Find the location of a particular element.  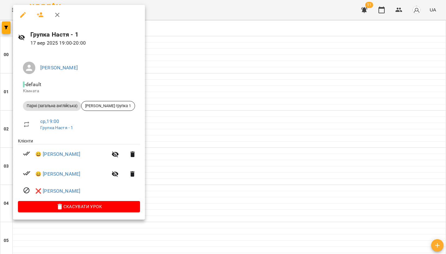

h6: Групка Настя - 1 is located at coordinates (85, 34).